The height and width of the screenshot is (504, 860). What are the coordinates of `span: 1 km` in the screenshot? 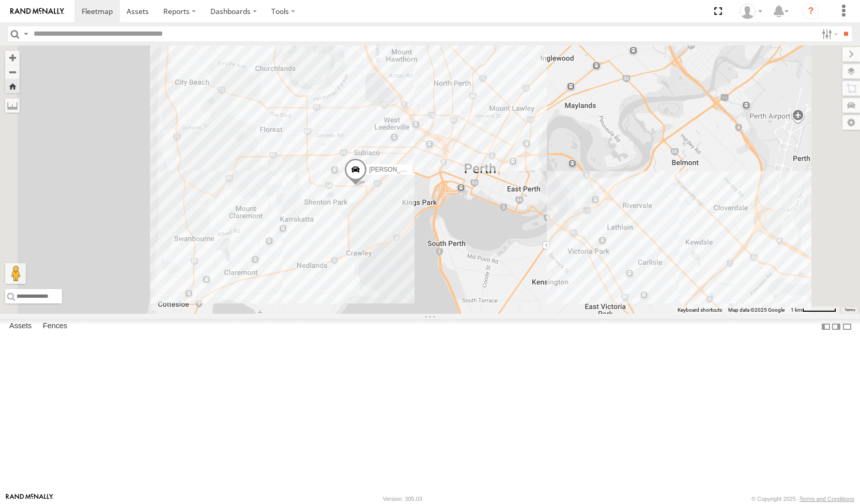 It's located at (796, 309).